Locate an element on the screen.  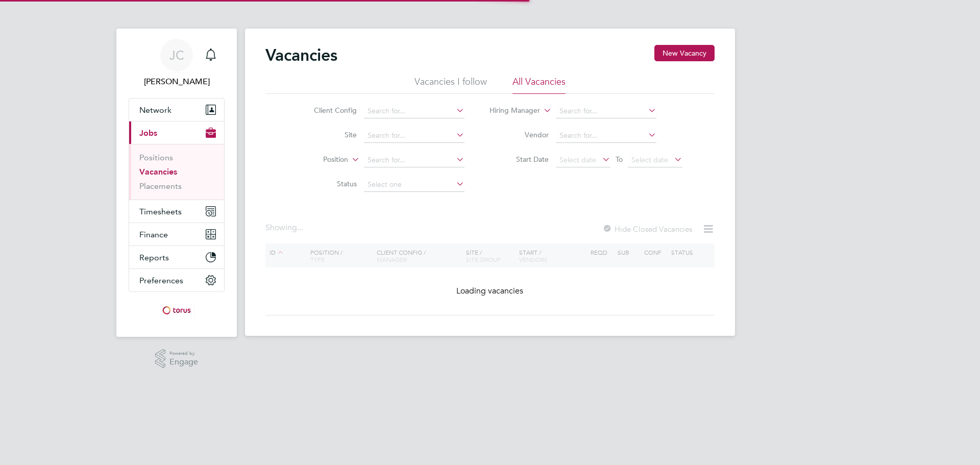
a: Positions is located at coordinates (156, 157).